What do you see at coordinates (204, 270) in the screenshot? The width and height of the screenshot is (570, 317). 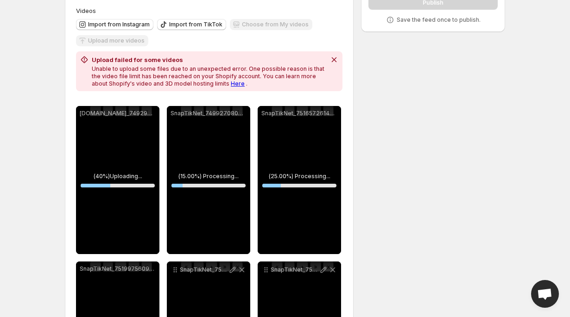 I see `p: SnapTikNet_7523327242760506631_hd` at bounding box center [204, 270].